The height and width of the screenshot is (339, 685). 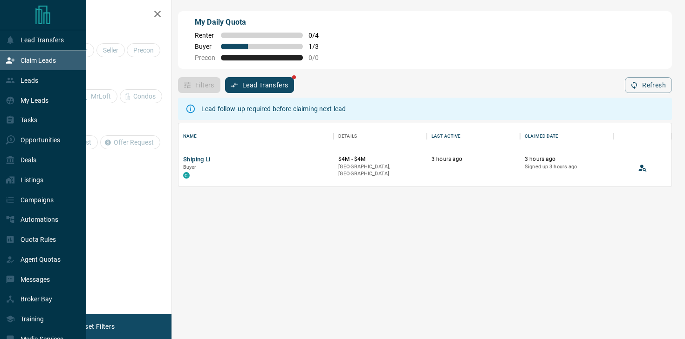 What do you see at coordinates (319, 58) in the screenshot?
I see `span: 0 / 0` at bounding box center [319, 58].